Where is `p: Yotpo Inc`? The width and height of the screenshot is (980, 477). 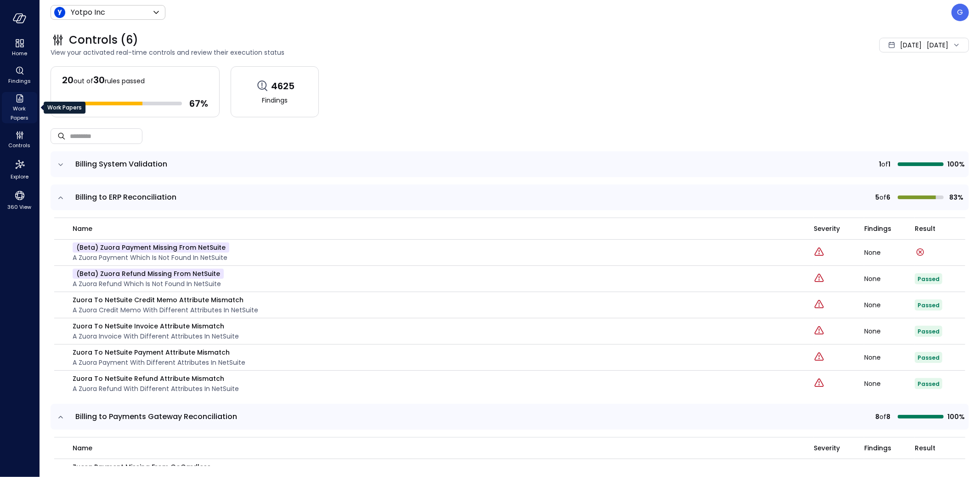
p: Yotpo Inc is located at coordinates (87, 12).